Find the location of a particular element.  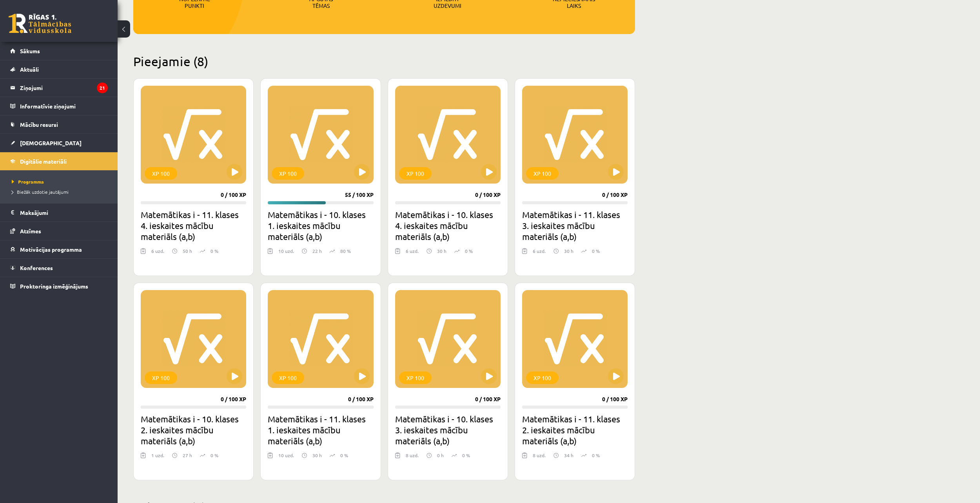

h2: Matemātikas i - 11. klases 3. ieskaites mācību materiāls (a,b) is located at coordinates (575, 226).